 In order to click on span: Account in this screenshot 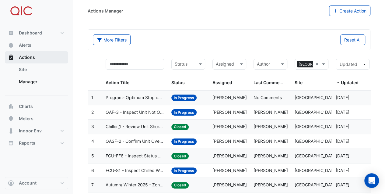, I will do `click(28, 183)`.